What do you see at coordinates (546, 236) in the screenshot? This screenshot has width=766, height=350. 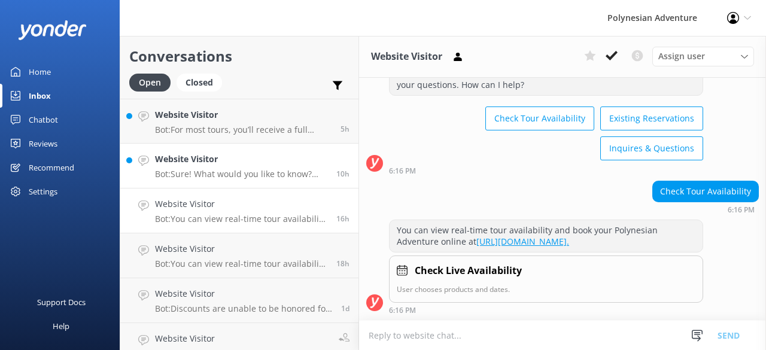 I see `div: You can view real-time tour availability and book your Polynesian Adventure online at` at bounding box center [546, 236].